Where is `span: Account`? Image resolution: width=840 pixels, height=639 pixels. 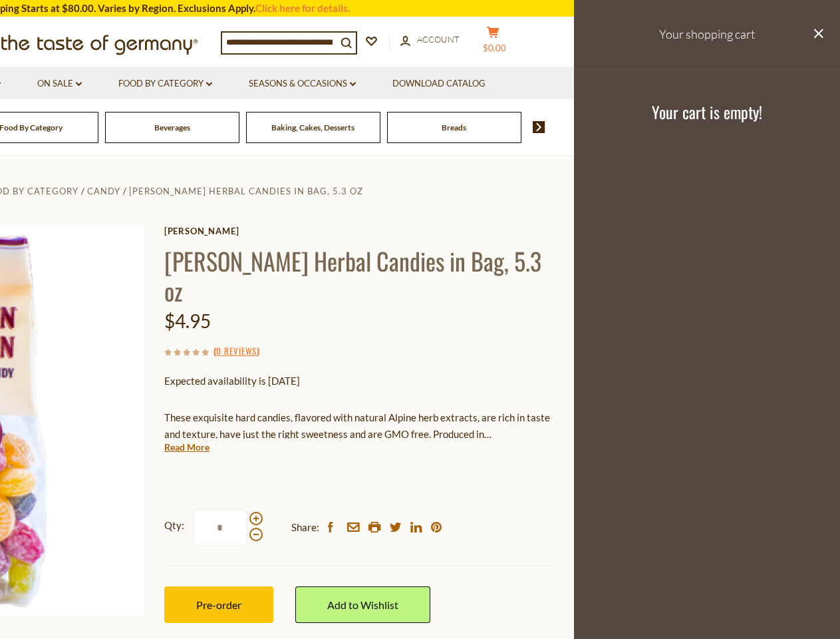 span: Account is located at coordinates (438, 39).